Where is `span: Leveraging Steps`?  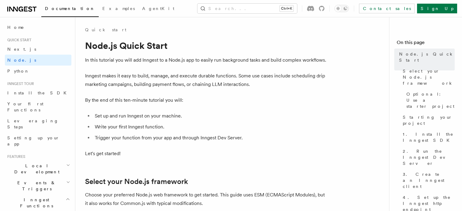 span: Leveraging Steps is located at coordinates (33, 124).